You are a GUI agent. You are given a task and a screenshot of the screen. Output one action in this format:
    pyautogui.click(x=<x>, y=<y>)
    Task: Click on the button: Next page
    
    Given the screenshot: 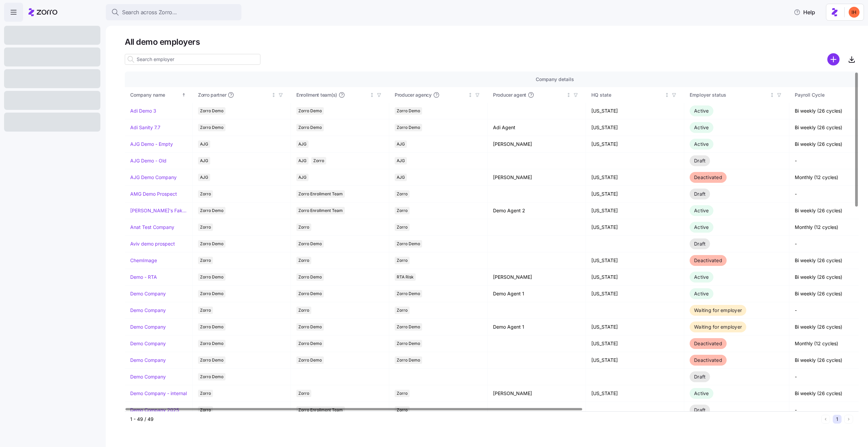 What is the action you would take?
    pyautogui.click(x=848, y=420)
    